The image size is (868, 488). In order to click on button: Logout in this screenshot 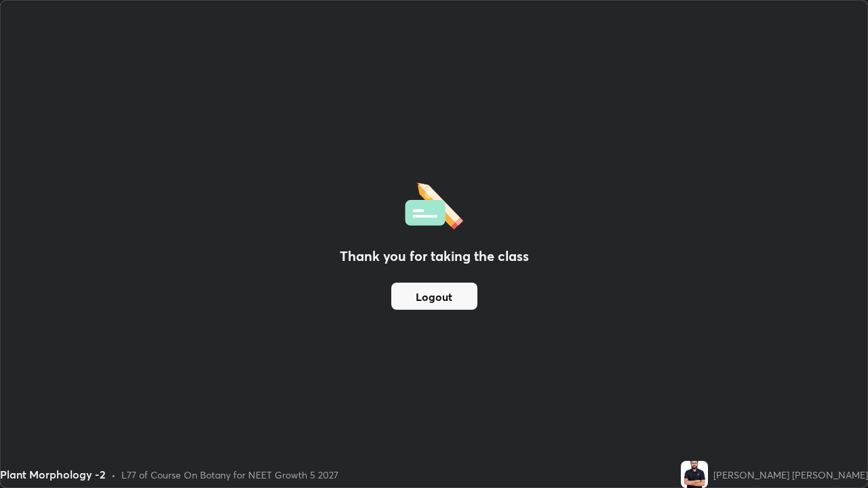, I will do `click(434, 296)`.